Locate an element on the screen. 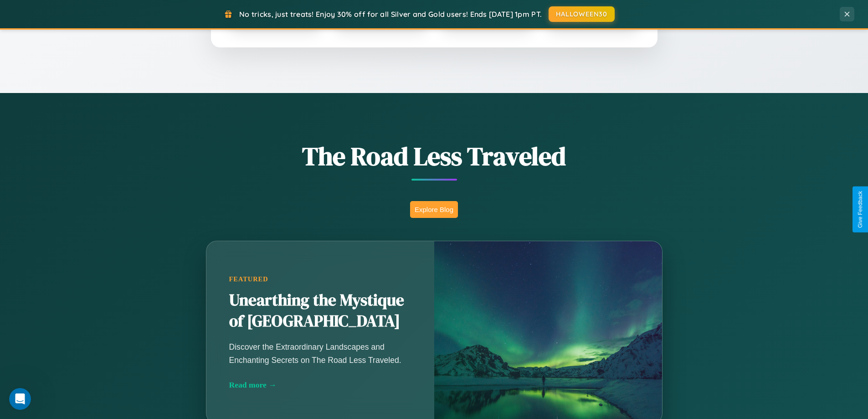 Image resolution: width=868 pixels, height=419 pixels. p: Discover the Extraordinary Landscapes and Enchanting Secrets on The Road Less Traveled. is located at coordinates (320, 353).